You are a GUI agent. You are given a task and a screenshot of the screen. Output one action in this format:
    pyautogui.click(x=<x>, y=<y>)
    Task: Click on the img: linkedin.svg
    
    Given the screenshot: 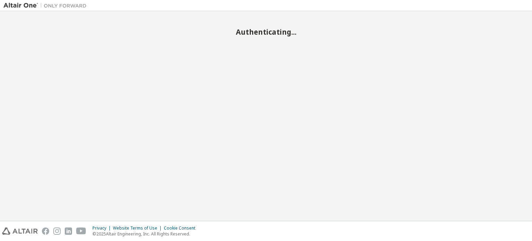 What is the action you would take?
    pyautogui.click(x=68, y=231)
    